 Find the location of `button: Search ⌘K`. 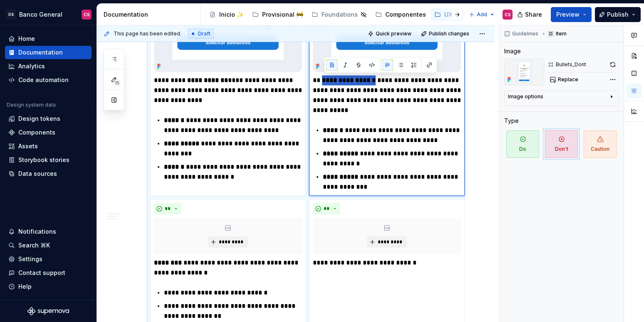

button: Search ⌘K is located at coordinates (48, 246).